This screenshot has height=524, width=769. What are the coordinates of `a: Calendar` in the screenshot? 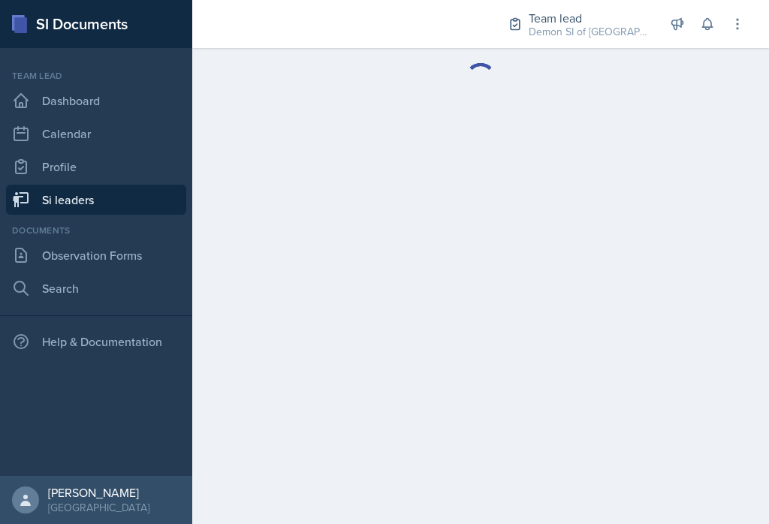 It's located at (96, 134).